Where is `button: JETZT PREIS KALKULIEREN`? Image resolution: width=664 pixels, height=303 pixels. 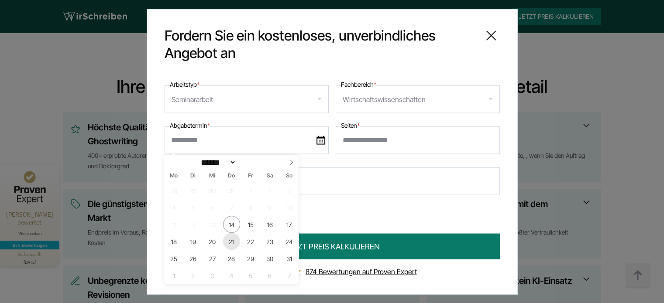
button: JETZT PREIS KALKULIEREN is located at coordinates (332, 246).